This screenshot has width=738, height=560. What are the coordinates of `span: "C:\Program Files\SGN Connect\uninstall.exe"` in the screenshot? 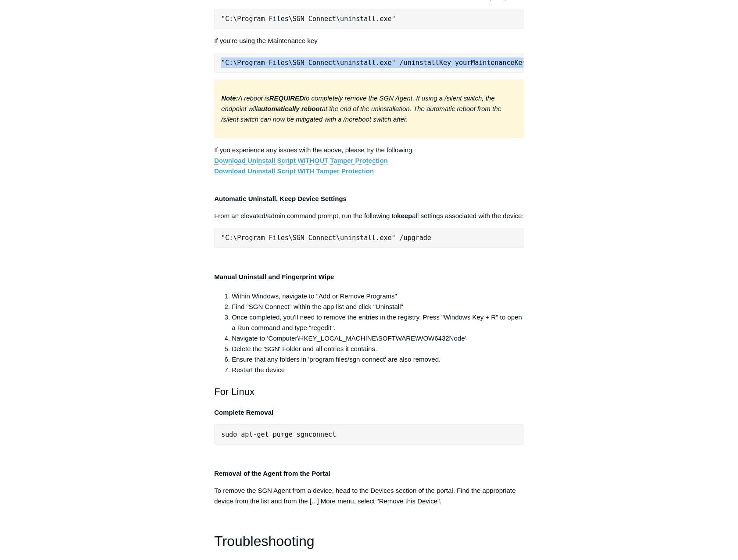 It's located at (308, 19).